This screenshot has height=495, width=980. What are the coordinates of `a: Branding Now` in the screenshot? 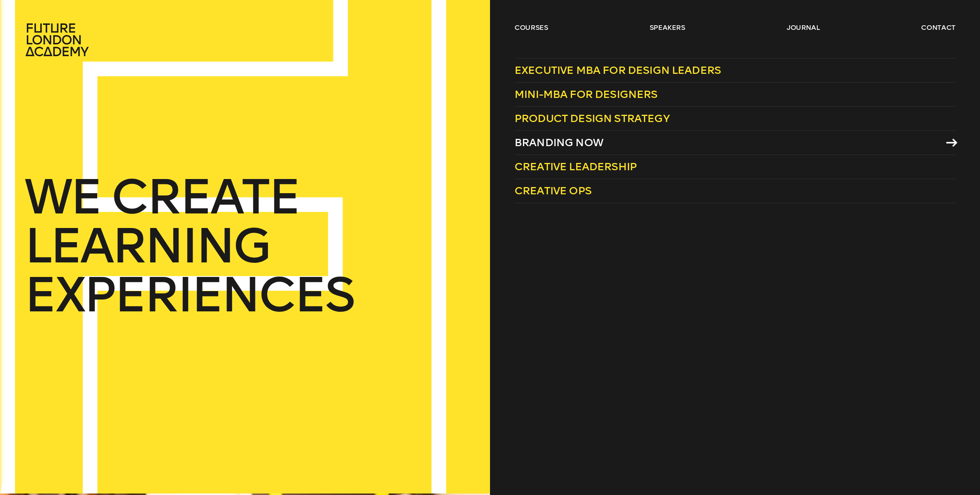 It's located at (735, 143).